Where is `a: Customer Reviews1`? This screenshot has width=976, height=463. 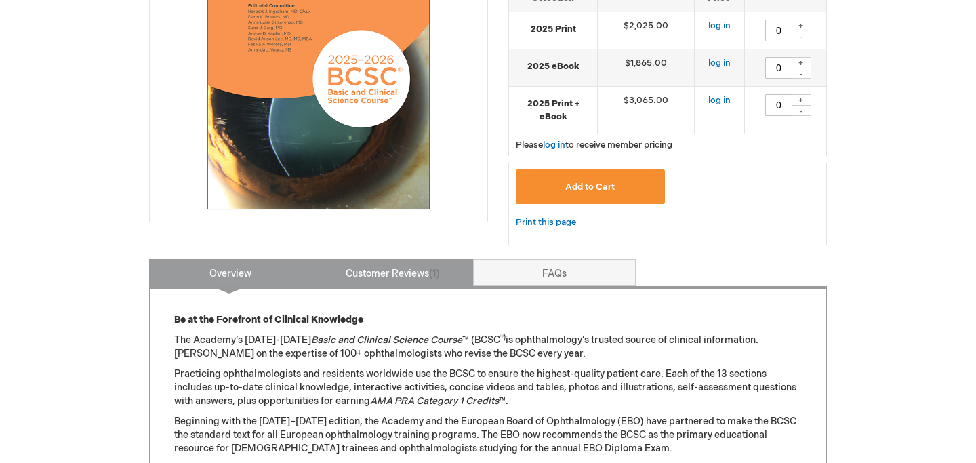
a: Customer Reviews1 is located at coordinates (392, 272).